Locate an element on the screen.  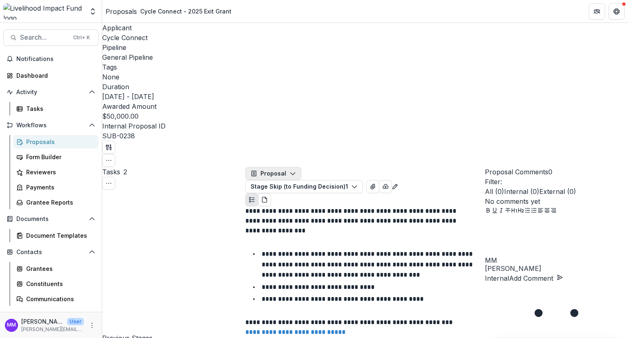
button: Proposal Comments is located at coordinates (518, 172).